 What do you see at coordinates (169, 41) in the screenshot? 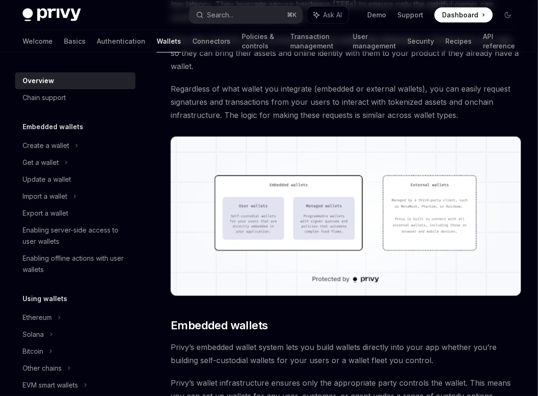
I see `a: Wallets` at bounding box center [169, 41].